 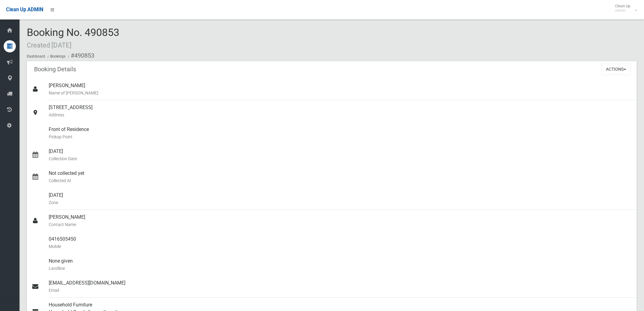 What do you see at coordinates (340, 243) in the screenshot?
I see `div: 0416505450` at bounding box center [340, 243].